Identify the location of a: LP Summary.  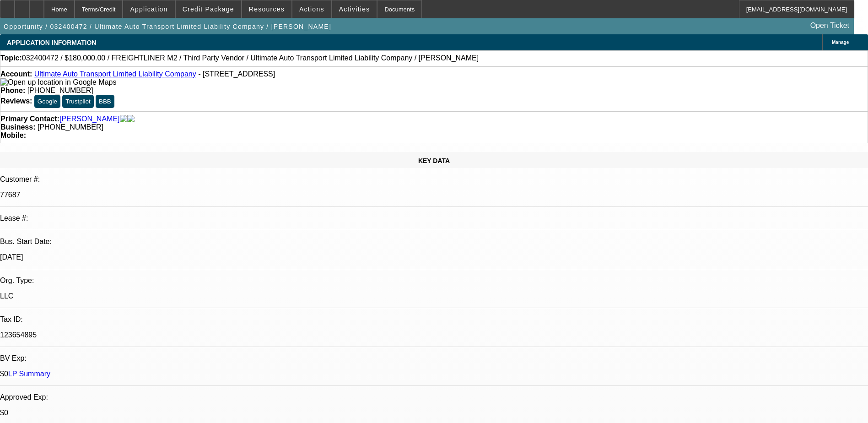
(30, 373).